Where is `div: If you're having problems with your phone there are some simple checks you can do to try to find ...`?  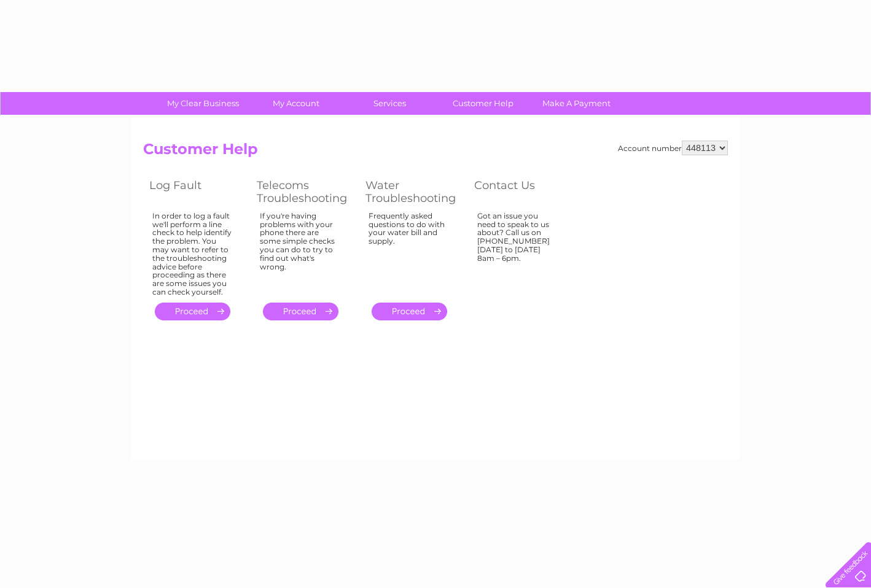
div: If you're having problems with your phone there are some simple checks you can do to try to find ... is located at coordinates (300, 252).